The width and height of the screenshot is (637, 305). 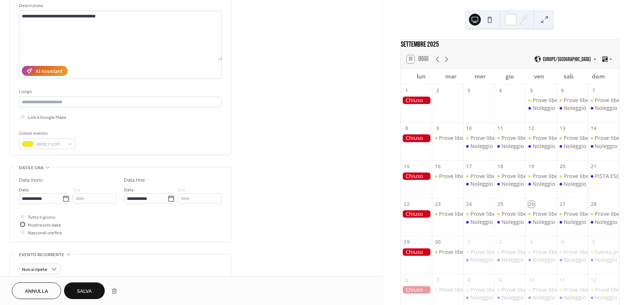 I want to click on div: 7, so click(x=438, y=280).